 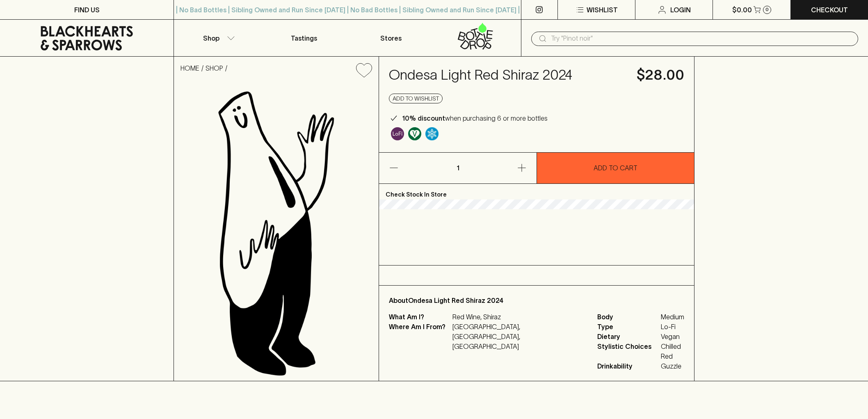 I want to click on a: Some may call it natural, others minimum intervention, either way, it’s hands off & maybe even a ..., so click(x=398, y=134).